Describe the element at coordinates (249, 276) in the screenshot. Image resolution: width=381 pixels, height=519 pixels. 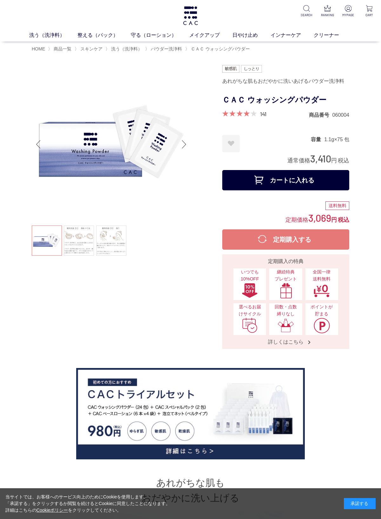
I see `span: いつでも10%OFF` at that location.